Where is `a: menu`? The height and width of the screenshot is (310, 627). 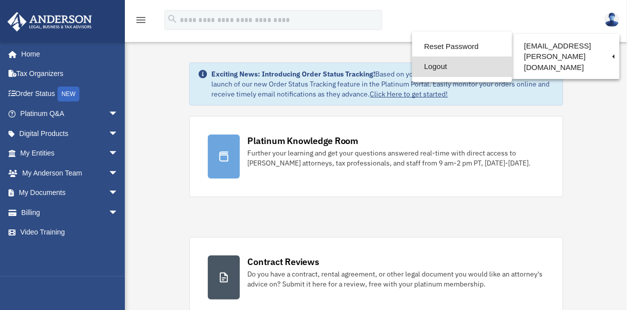
a: menu is located at coordinates (141, 21).